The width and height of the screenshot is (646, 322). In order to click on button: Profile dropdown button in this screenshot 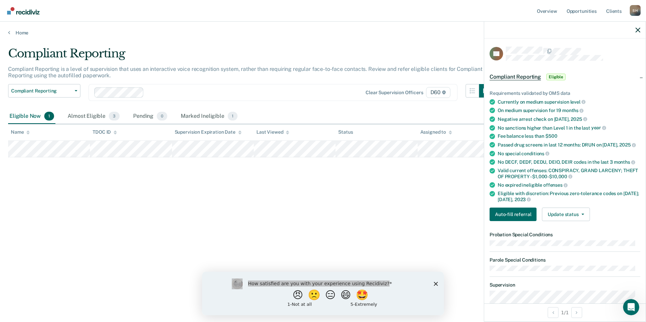, I will do `click(635, 10)`.